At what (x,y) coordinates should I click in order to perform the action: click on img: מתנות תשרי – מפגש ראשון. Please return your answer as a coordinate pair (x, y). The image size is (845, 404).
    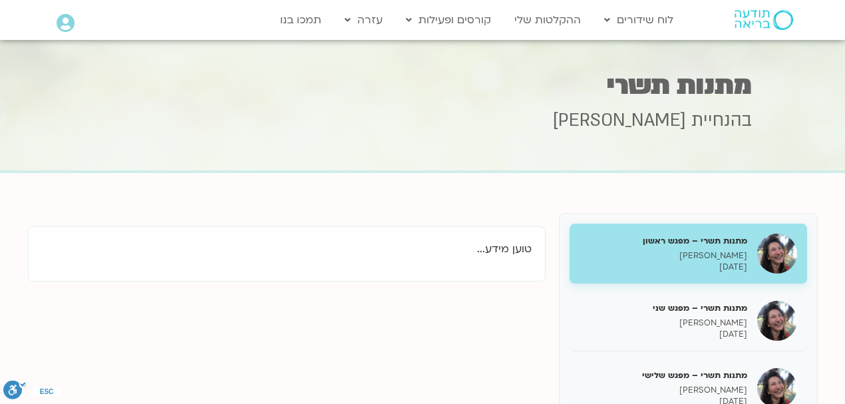
    Looking at the image, I should click on (777, 253).